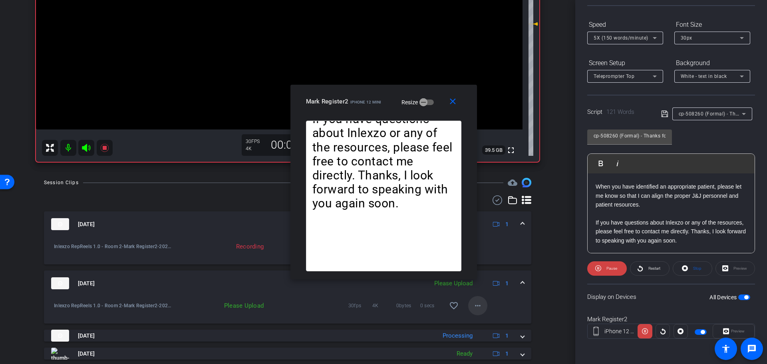 The width and height of the screenshot is (767, 364). I want to click on mat-icon: favorite_border, so click(454, 305).